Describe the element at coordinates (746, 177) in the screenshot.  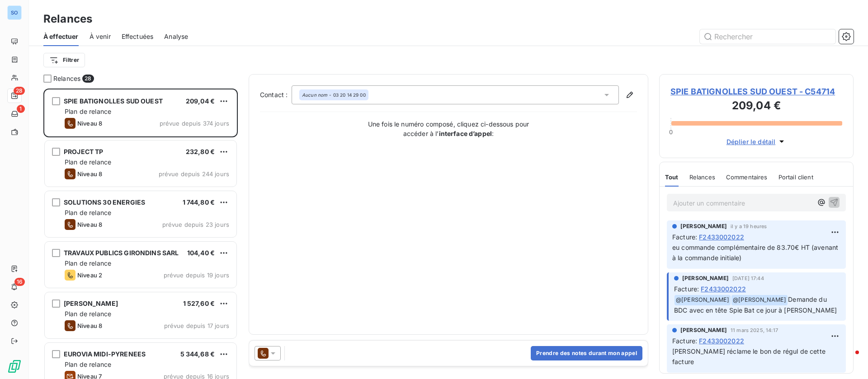
I see `span: Commentaires` at that location.